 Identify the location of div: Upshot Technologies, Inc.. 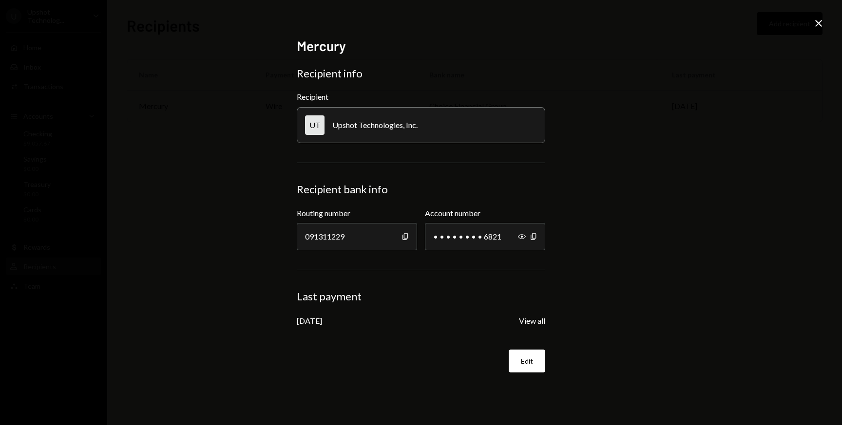
(375, 125).